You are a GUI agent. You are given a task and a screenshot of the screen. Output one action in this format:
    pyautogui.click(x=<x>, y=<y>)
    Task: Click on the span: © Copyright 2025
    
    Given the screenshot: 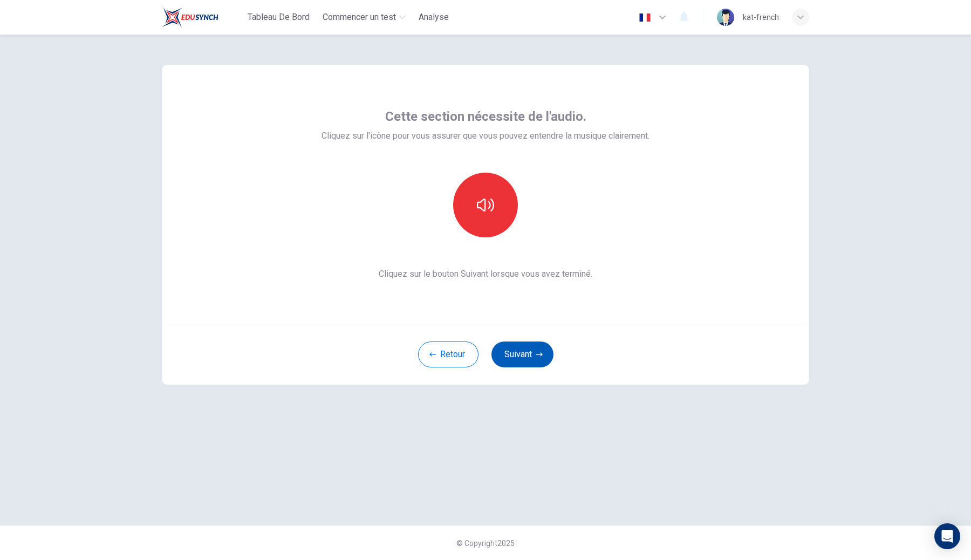 What is the action you would take?
    pyautogui.click(x=486, y=543)
    